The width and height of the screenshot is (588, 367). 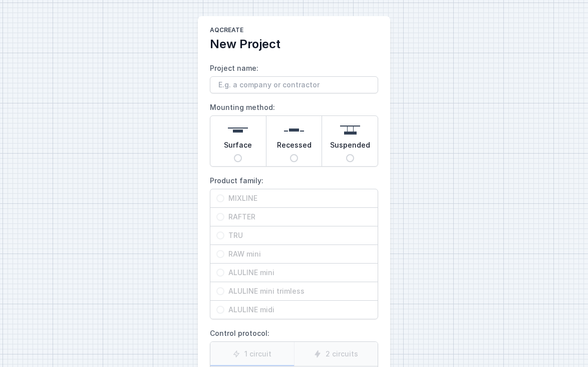 What do you see at coordinates (350, 147) in the screenshot?
I see `span: Suspended` at bounding box center [350, 147].